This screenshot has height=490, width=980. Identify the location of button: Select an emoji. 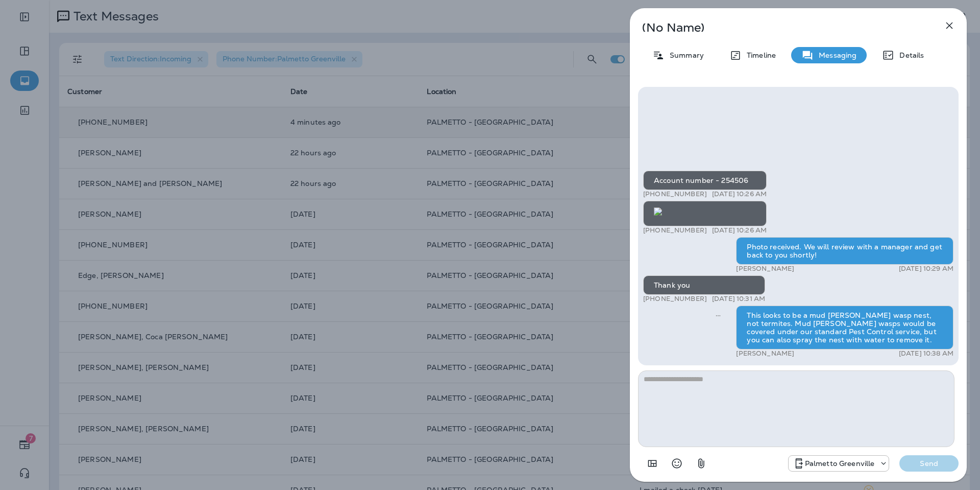
(677, 464).